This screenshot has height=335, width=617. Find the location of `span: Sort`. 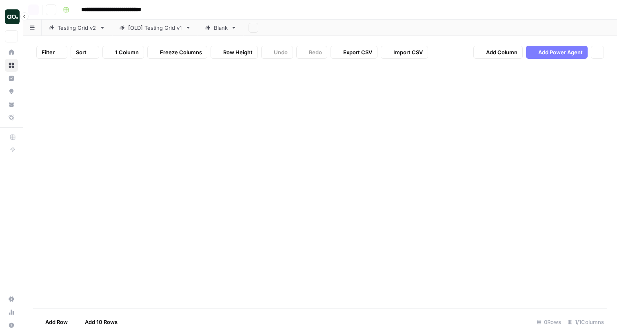

span: Sort is located at coordinates (81, 52).